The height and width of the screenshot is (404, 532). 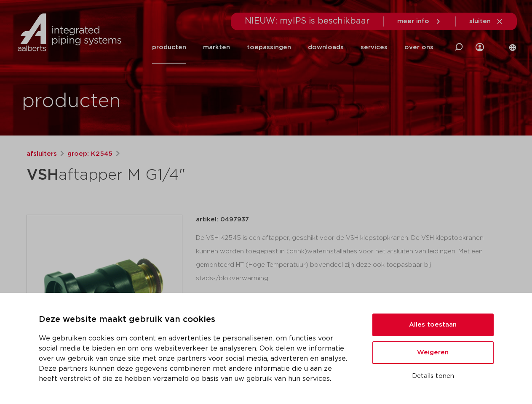 I want to click on a: groep: K2545, so click(x=90, y=154).